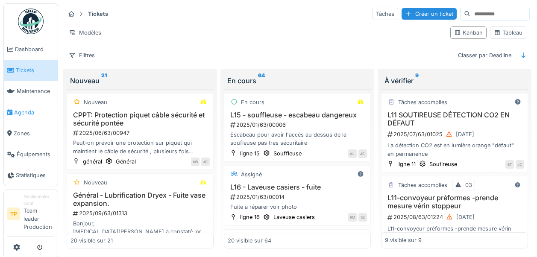  Describe the element at coordinates (104, 81) in the screenshot. I see `sup: 21` at that location.